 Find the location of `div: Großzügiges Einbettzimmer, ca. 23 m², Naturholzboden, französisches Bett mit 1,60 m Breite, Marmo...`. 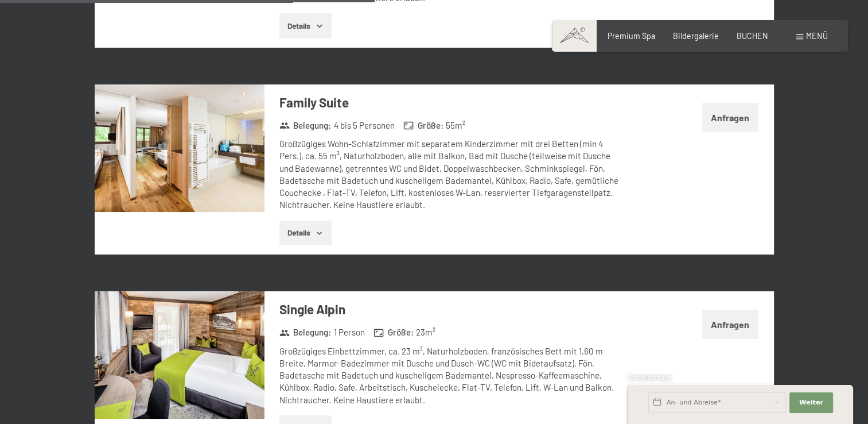

div: Großzügiges Einbettzimmer, ca. 23 m², Naturholzboden, französisches Bett mit 1,60 m Breite, Marmo... is located at coordinates (450, 376).